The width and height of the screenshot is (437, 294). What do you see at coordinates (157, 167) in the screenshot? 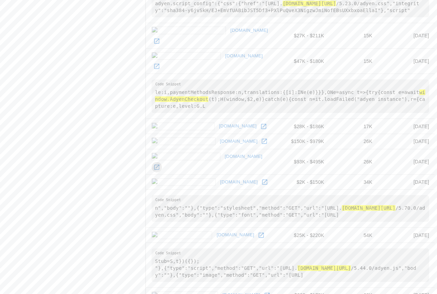
I see `a: Open montblanc.com in new window` at bounding box center [157, 167].